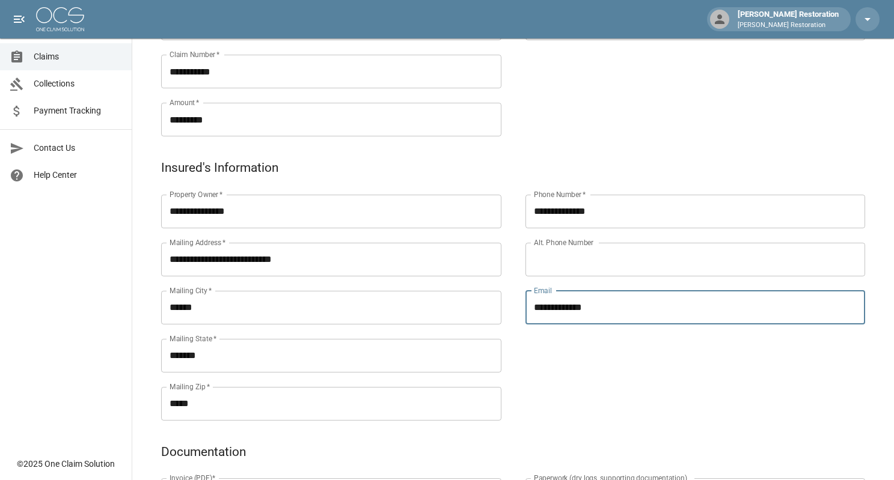 This screenshot has height=480, width=894. I want to click on label: Amount, so click(184, 102).